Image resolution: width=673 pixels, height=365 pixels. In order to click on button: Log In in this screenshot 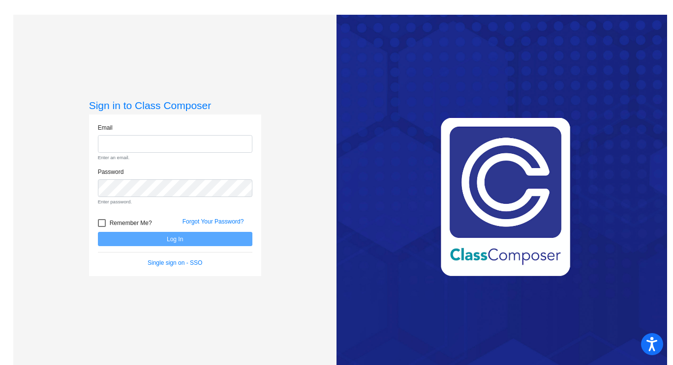, I will do `click(175, 239)`.